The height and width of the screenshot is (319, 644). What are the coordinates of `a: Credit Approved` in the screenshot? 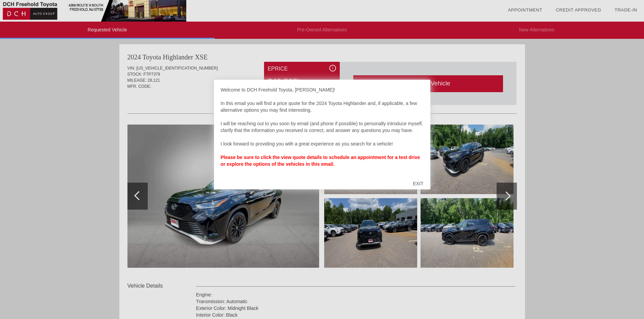 It's located at (578, 10).